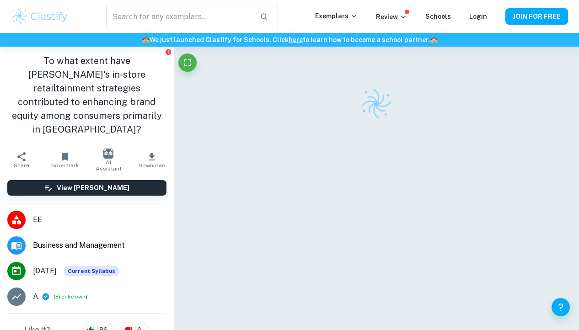 This screenshot has height=330, width=579. Describe the element at coordinates (108, 154) in the screenshot. I see `img: AI Assistant` at that location.